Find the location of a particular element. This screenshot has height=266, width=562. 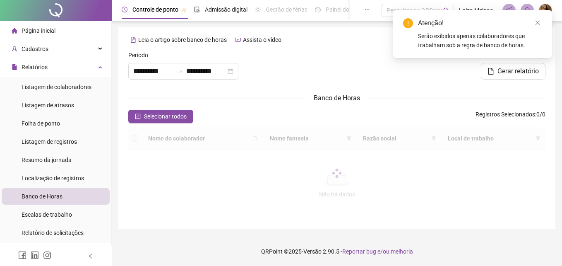

span: Localização de registros is located at coordinates (53, 178).